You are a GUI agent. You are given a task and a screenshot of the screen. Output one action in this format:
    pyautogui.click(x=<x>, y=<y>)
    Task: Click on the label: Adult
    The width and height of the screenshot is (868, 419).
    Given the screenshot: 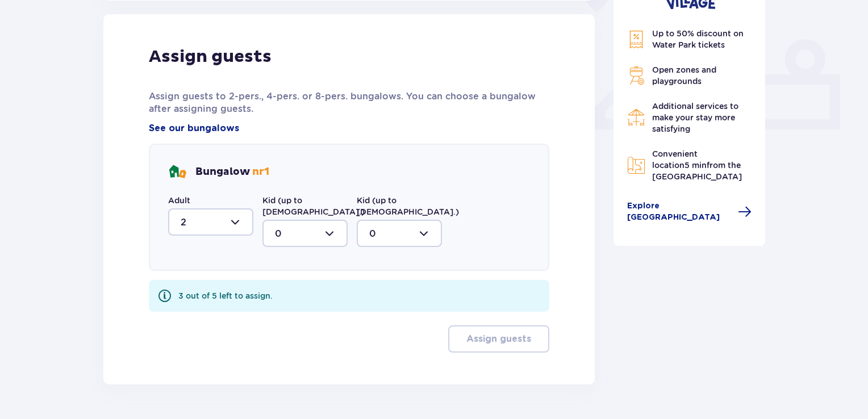 What is the action you would take?
    pyautogui.click(x=179, y=200)
    